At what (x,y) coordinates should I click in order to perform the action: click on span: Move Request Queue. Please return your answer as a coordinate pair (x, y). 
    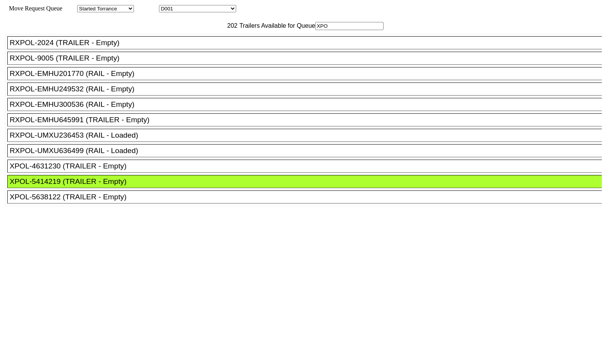
    Looking at the image, I should click on (34, 8).